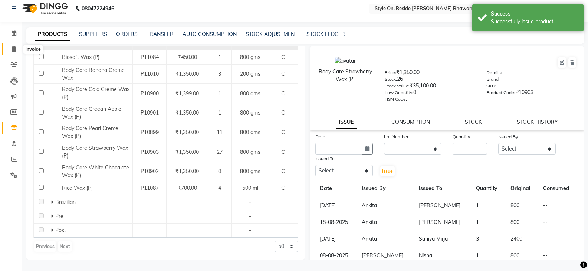  I want to click on a: TRANSFER, so click(160, 34).